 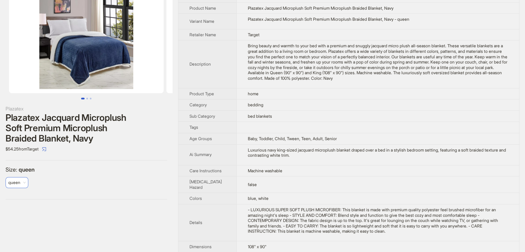 What do you see at coordinates (201, 247) in the screenshot?
I see `span: Dimensions` at bounding box center [201, 247].